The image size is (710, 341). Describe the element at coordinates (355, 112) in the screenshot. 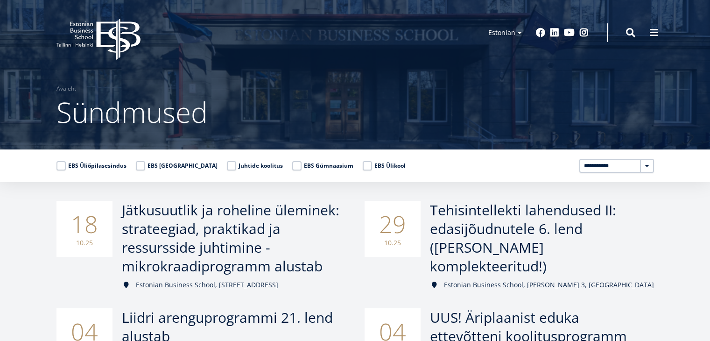

I see `h1: Sündmused` at that location.